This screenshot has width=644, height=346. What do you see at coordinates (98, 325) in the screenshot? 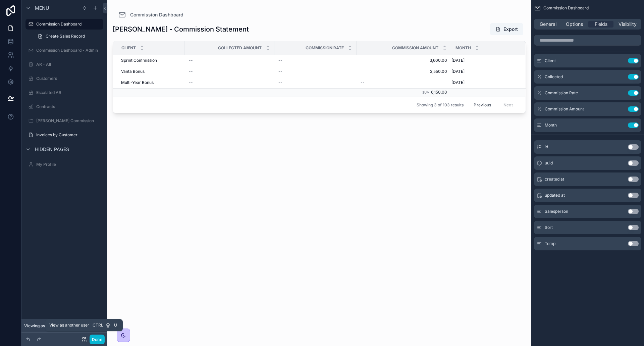
I see `span: Ctrl` at bounding box center [98, 325].